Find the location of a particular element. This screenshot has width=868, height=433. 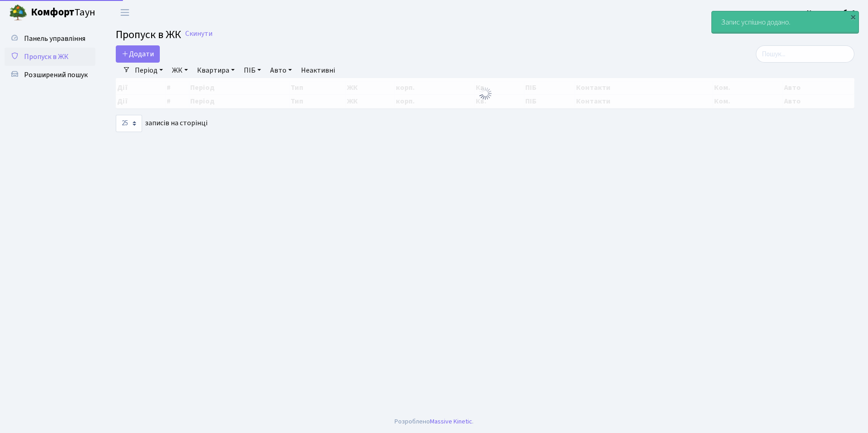

a: ЖК is located at coordinates (180, 70).